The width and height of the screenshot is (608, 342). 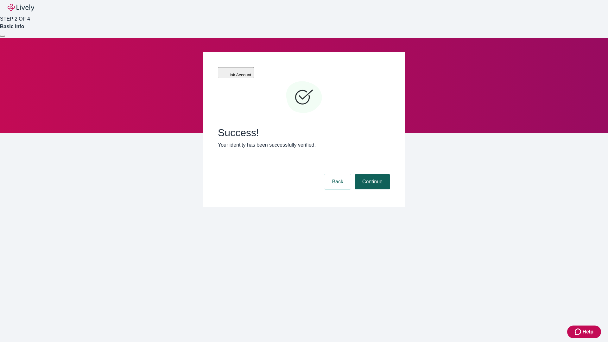 I want to click on img: Lively, so click(x=21, y=8).